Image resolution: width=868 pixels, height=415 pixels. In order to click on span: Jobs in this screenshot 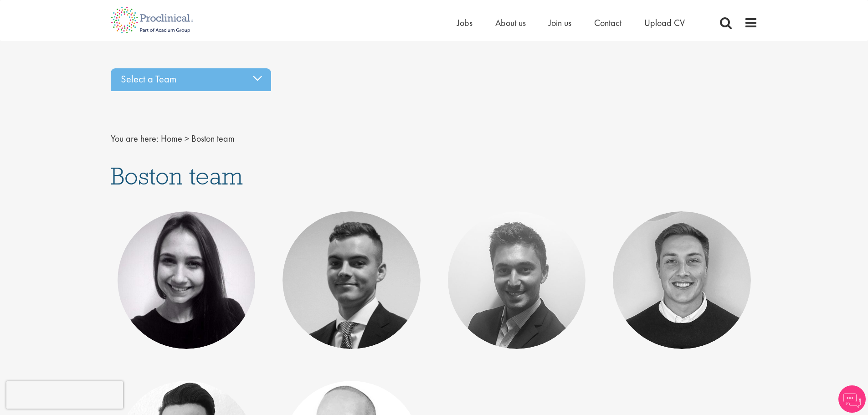, I will do `click(465, 23)`.